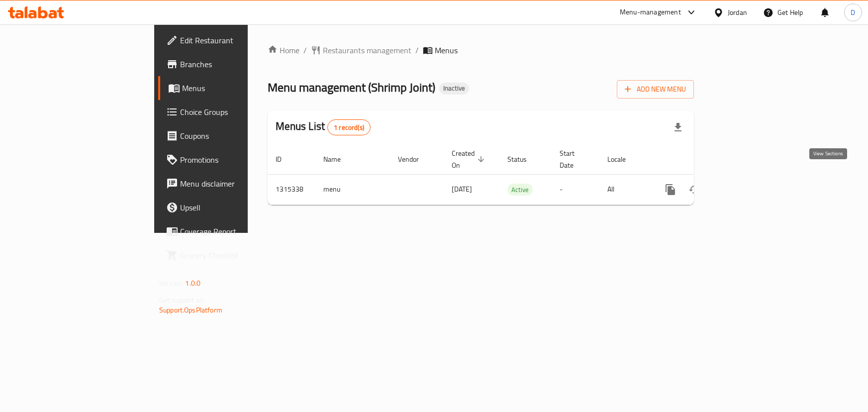  What do you see at coordinates (520, 189) in the screenshot?
I see `span: Active` at bounding box center [520, 189].